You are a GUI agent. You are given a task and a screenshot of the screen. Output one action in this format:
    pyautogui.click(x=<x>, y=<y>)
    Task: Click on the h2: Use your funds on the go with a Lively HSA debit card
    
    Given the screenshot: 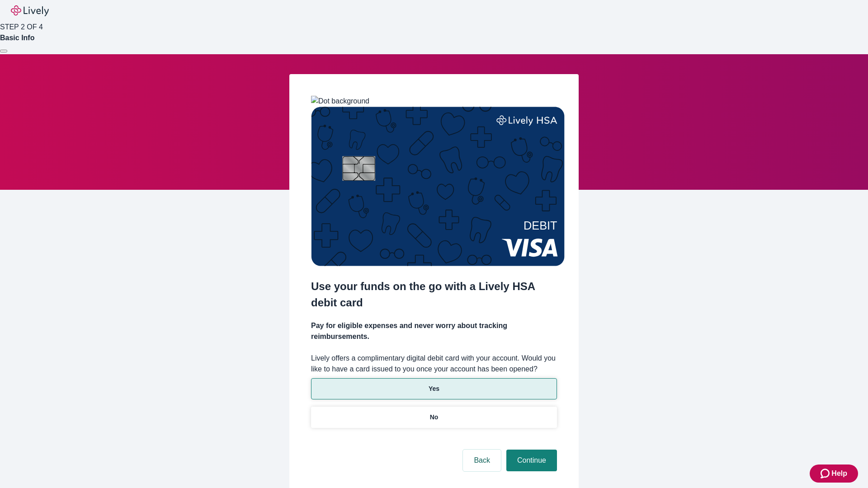 What is the action you would take?
    pyautogui.click(x=434, y=295)
    